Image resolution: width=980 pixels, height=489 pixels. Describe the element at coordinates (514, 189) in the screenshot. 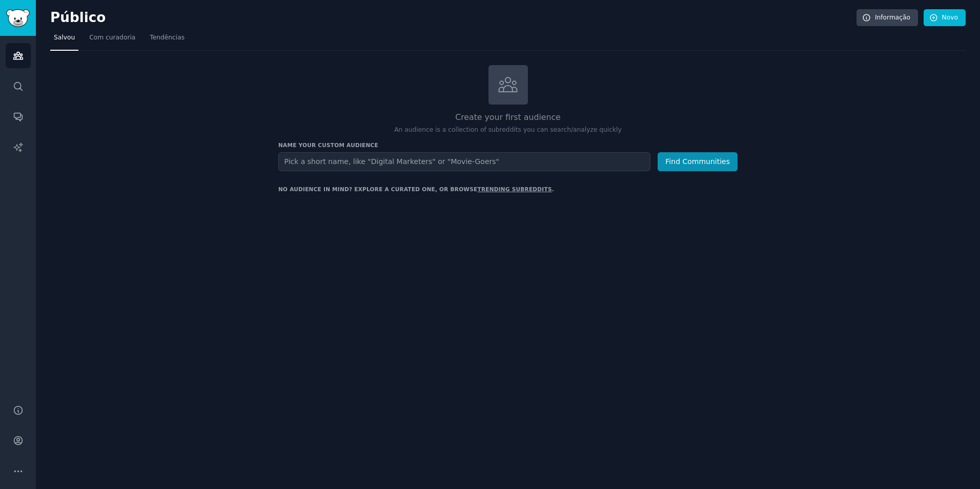

I see `a: trending subreddits` at that location.